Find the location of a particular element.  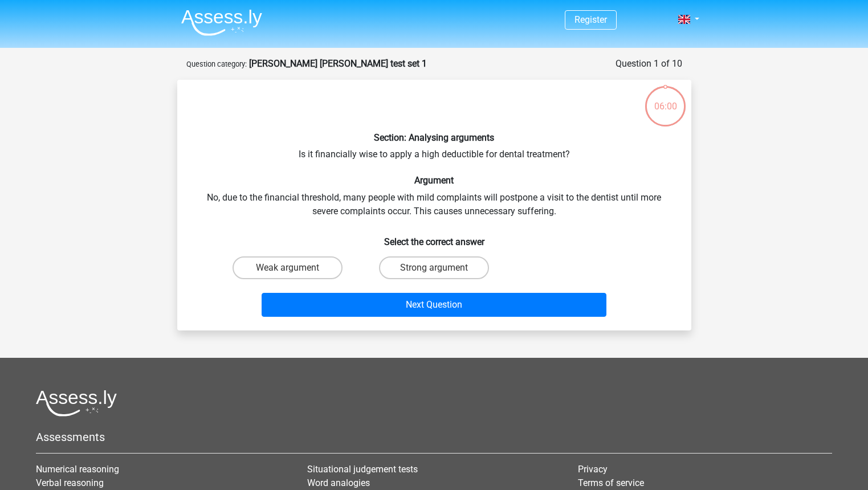

img: Assessly is located at coordinates (221, 22).